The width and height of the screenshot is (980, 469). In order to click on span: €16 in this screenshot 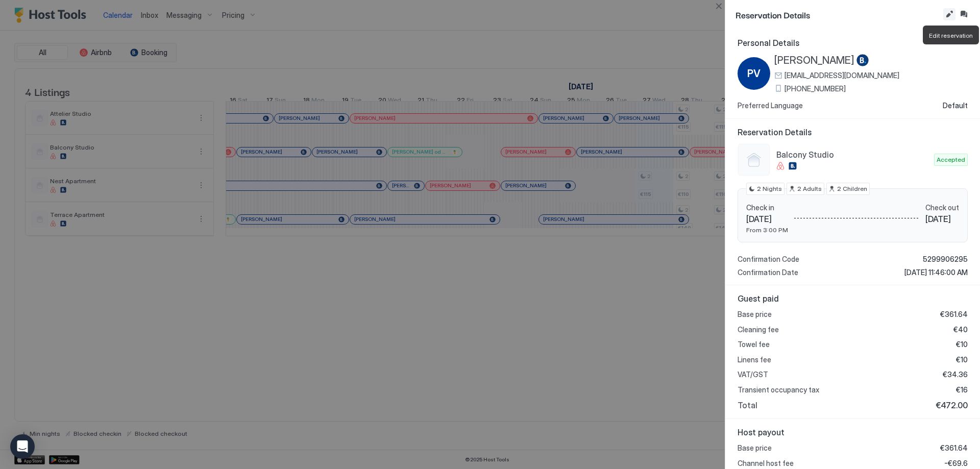, I will do `click(962, 390)`.